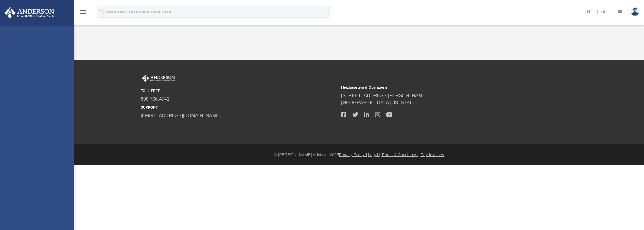 The height and width of the screenshot is (230, 644). Describe the element at coordinates (83, 13) in the screenshot. I see `a: menu` at that location.